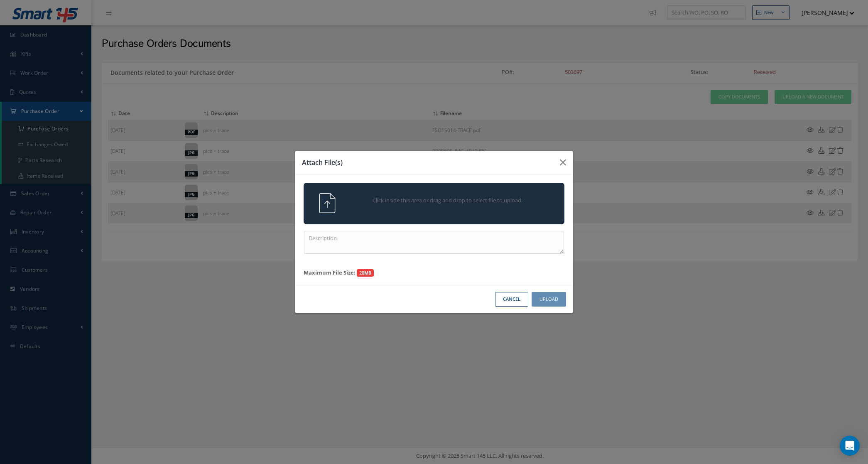 Image resolution: width=868 pixels, height=464 pixels. I want to click on span: Click inside this area or drag and drop to select file to upload., so click(448, 201).